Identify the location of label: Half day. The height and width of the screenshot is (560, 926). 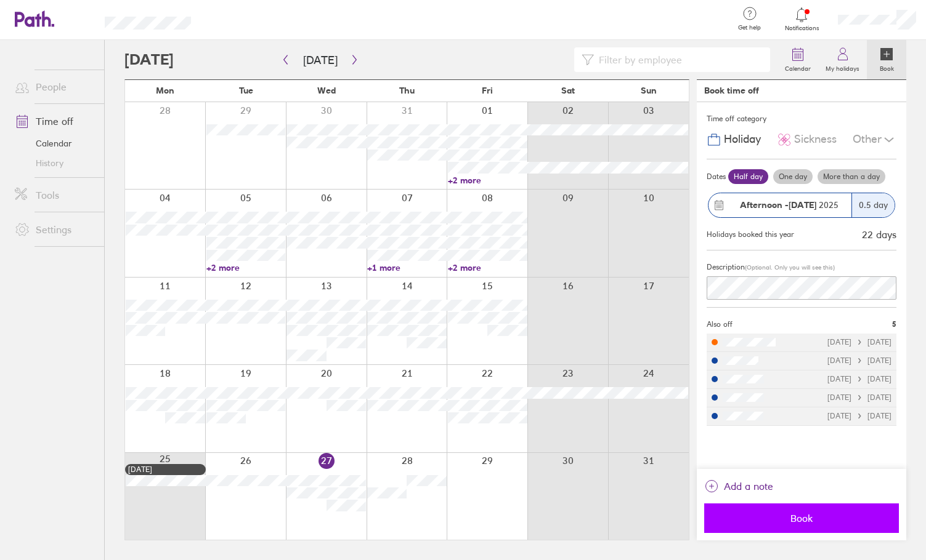
(748, 177).